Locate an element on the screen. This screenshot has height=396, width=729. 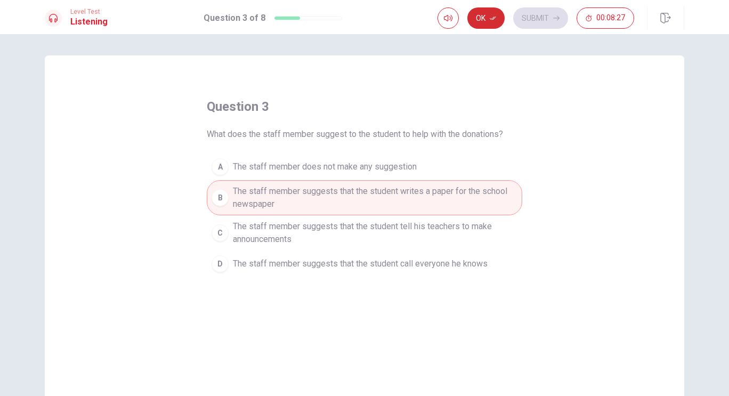
h1: Listening is located at coordinates (89, 22).